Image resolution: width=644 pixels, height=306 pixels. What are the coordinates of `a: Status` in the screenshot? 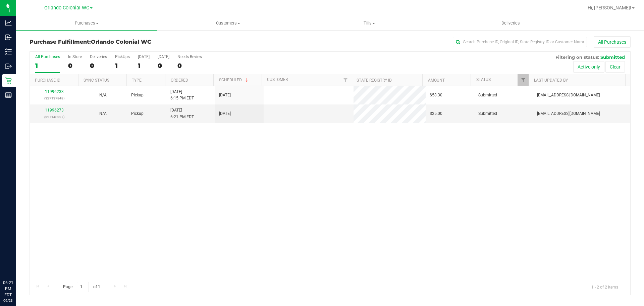 It's located at (483, 80).